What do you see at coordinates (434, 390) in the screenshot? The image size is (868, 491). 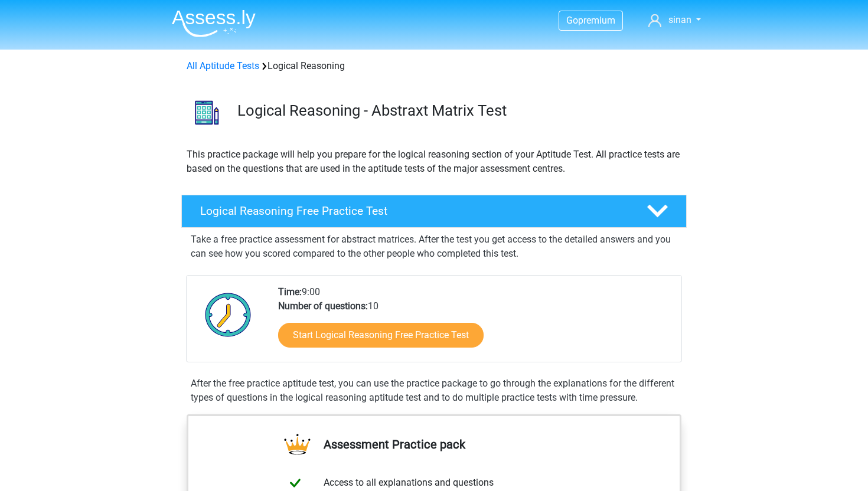 I see `div: After the free practice aptitude test, you can use the practice package to go through the explana...` at bounding box center [434, 390].